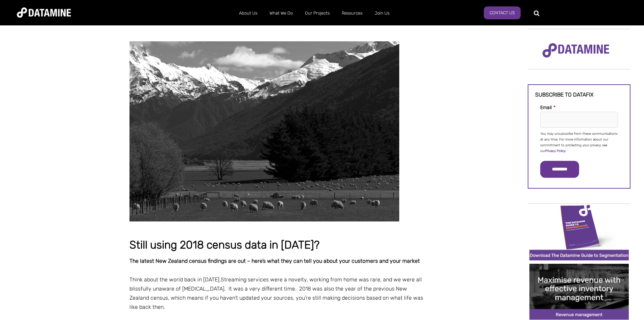 Image resolution: width=644 pixels, height=320 pixels. Describe the element at coordinates (576, 51) in the screenshot. I see `img: Datamine Logo No Strapline - Purple` at that location.